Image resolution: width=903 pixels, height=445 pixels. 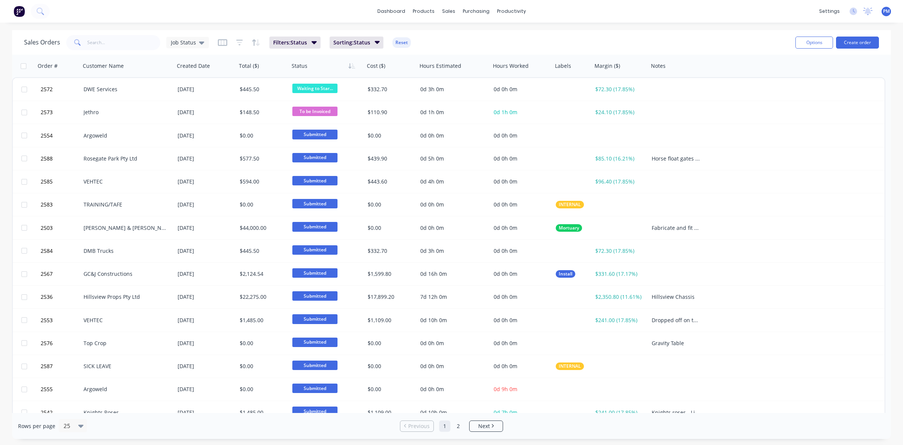 What do you see at coordinates (262, 228) in the screenshot?
I see `div: $44,000.00` at bounding box center [262, 228].